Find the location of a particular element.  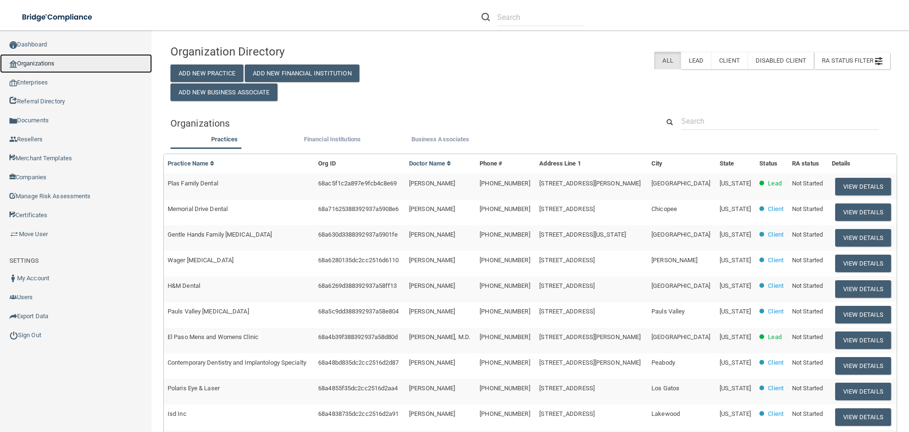

span: Financial Institutions is located at coordinates (333, 139).